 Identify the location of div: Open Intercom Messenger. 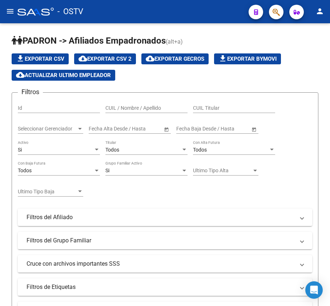
(314, 290).